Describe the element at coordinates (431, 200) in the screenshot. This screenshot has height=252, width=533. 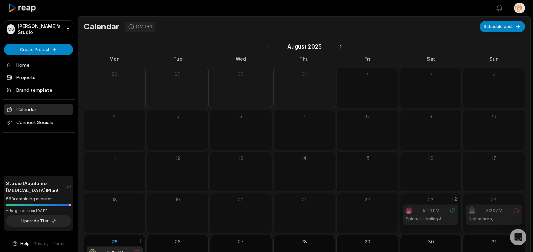
I see `div: 23` at that location.